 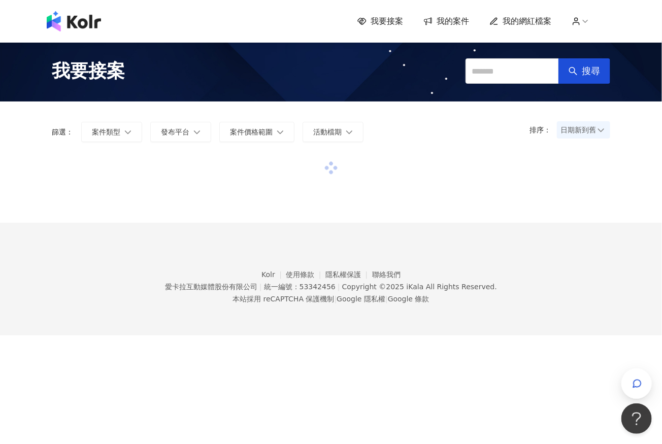 What do you see at coordinates (349, 275) in the screenshot?
I see `a: 隱私權保護` at bounding box center [349, 275].